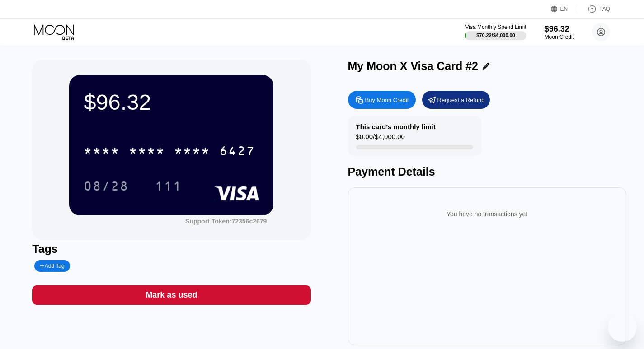 The width and height of the screenshot is (644, 349). Describe the element at coordinates (381, 138) in the screenshot. I see `div: $0.00 / $4,000.00` at that location.